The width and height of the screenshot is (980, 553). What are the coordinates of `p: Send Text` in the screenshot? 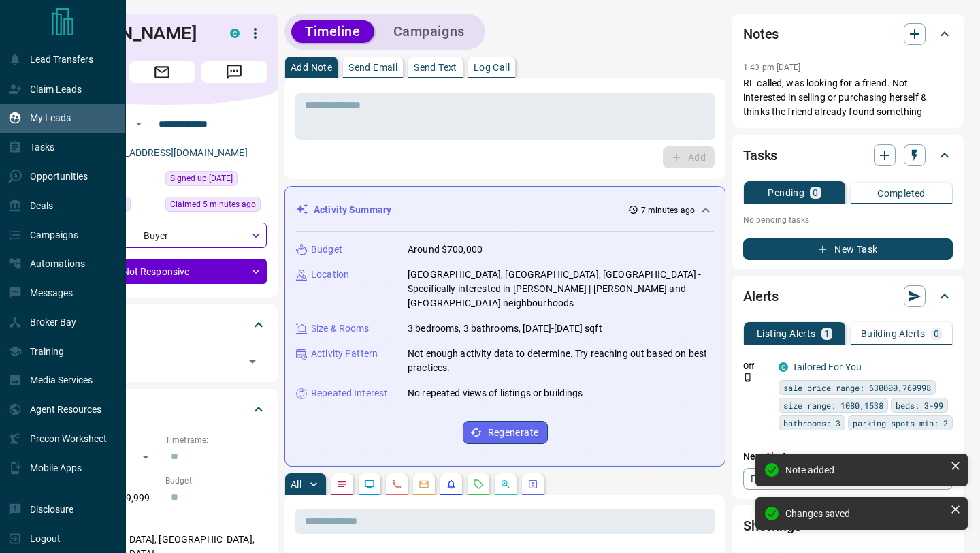 It's located at (435, 67).